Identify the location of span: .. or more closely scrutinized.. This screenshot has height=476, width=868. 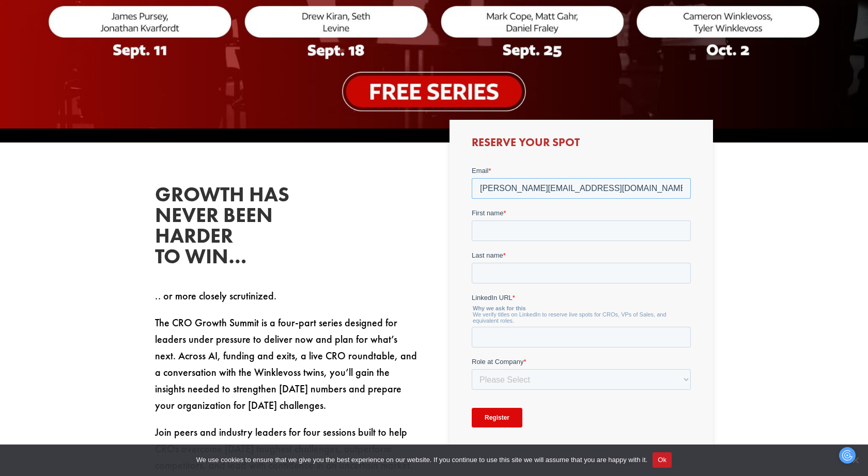
(216, 296).